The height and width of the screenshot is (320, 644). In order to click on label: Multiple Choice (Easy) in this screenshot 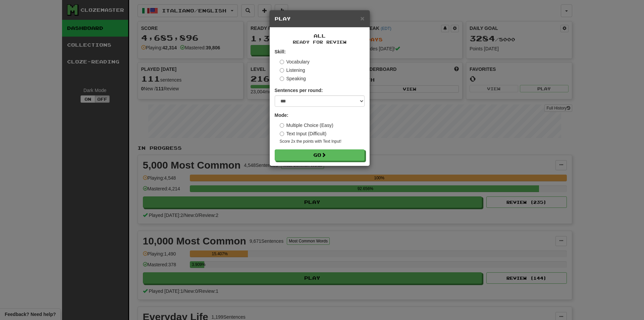, I will do `click(306, 125)`.